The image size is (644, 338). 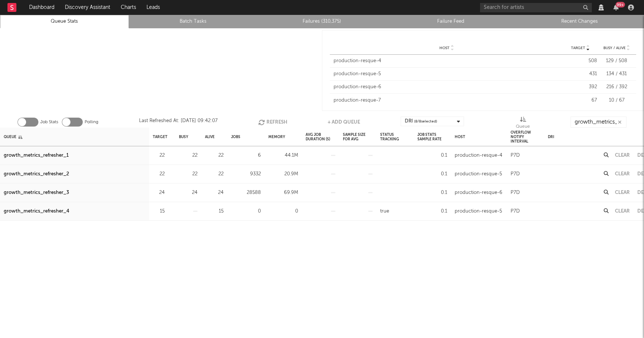 I want to click on div: 99 +, so click(x=620, y=4).